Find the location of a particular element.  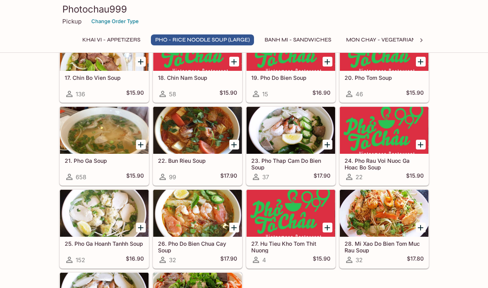

div: 22. Bun Rieu Soup is located at coordinates (197, 130).